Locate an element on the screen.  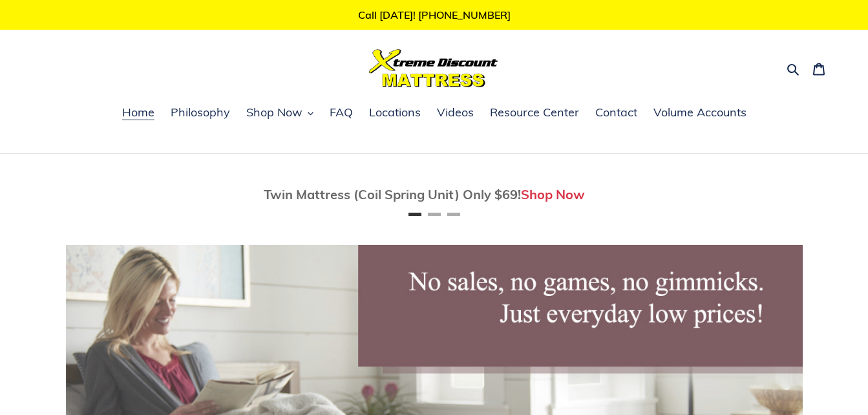
span: Shop Now is located at coordinates (274, 112).